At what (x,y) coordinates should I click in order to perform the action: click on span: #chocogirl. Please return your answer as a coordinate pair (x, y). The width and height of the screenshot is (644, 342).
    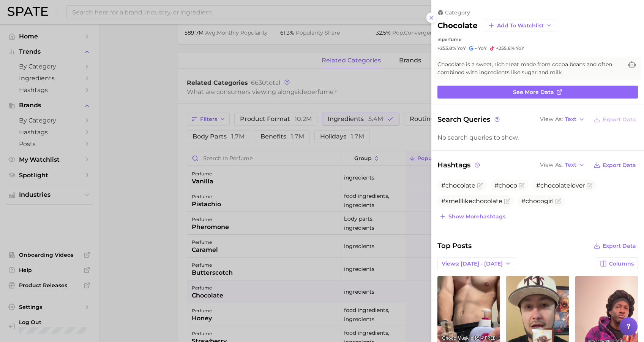
    Looking at the image, I should click on (538, 201).